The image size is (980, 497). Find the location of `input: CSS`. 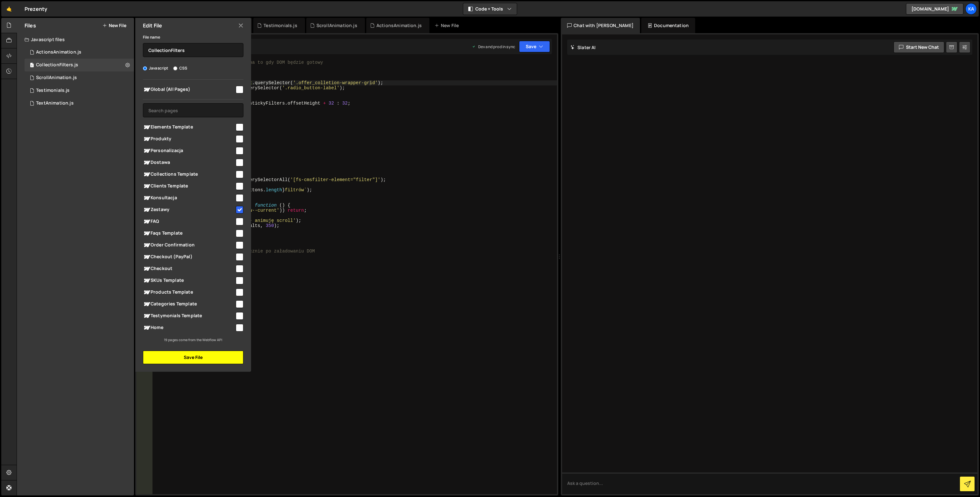

input: CSS is located at coordinates (175, 68).